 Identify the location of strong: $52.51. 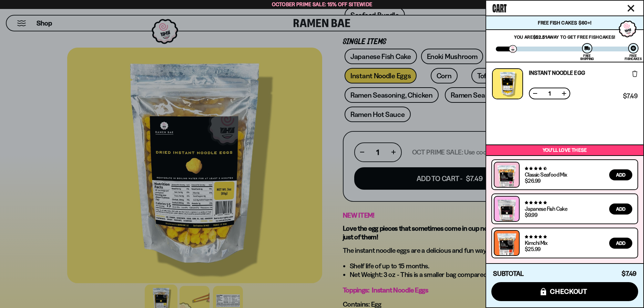
(540, 37).